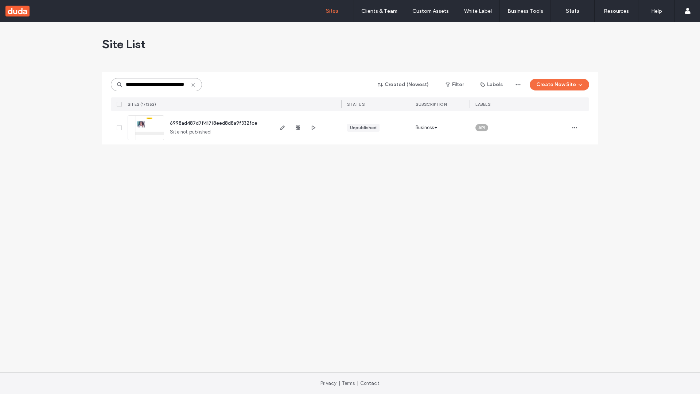  What do you see at coordinates (455, 85) in the screenshot?
I see `button: Filter` at bounding box center [455, 85].